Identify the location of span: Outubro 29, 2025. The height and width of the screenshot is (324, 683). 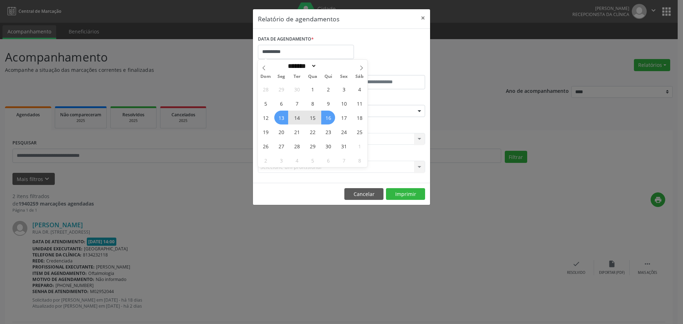
(312, 146).